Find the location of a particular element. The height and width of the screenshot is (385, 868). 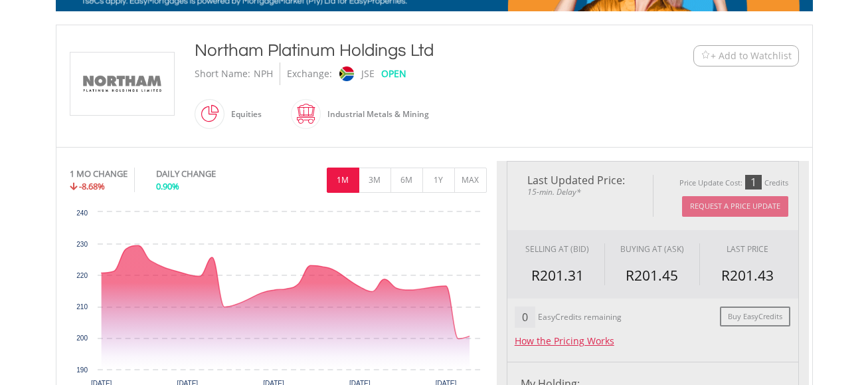

div: NPH is located at coordinates (263, 73).